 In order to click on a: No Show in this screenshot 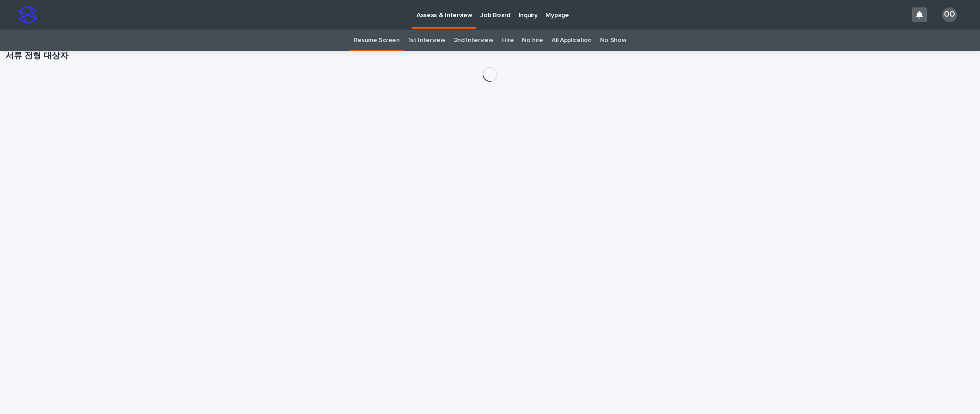, I will do `click(613, 40)`.